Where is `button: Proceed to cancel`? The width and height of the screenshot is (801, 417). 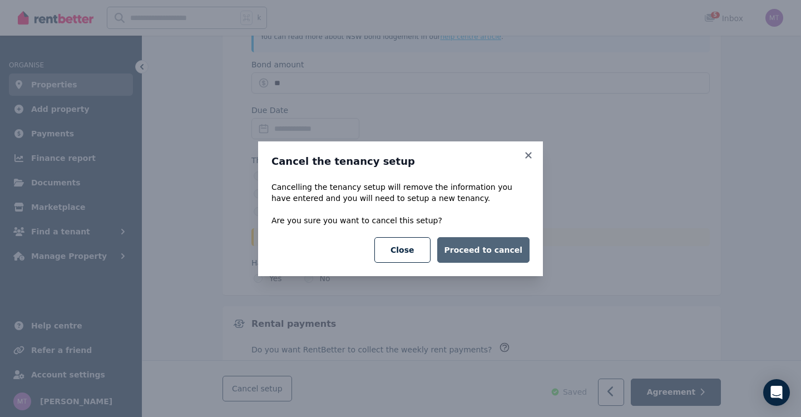
button: Proceed to cancel is located at coordinates (484, 250).